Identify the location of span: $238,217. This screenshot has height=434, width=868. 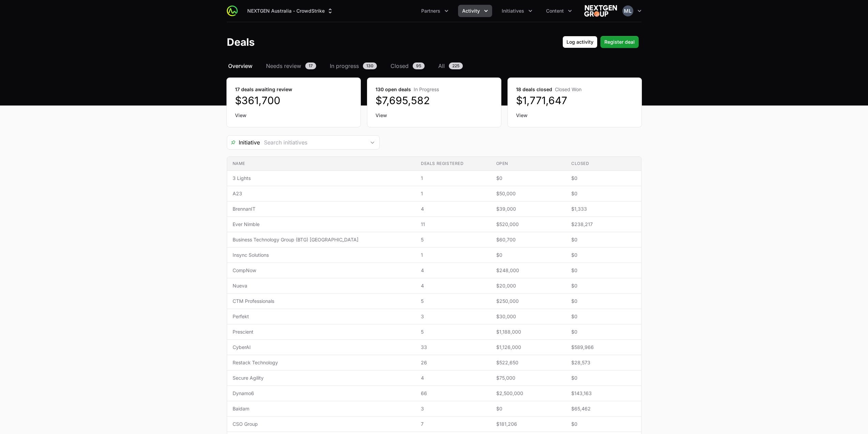
(603, 224).